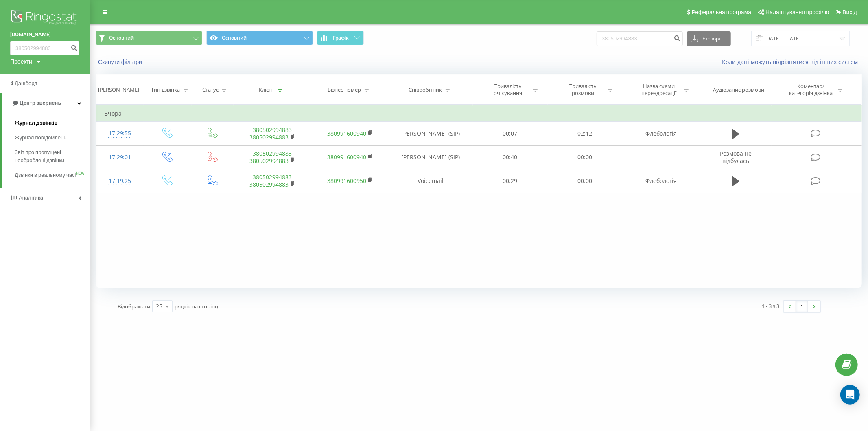 This screenshot has height=431, width=868. What do you see at coordinates (709, 39) in the screenshot?
I see `button: Експорт` at bounding box center [709, 39].